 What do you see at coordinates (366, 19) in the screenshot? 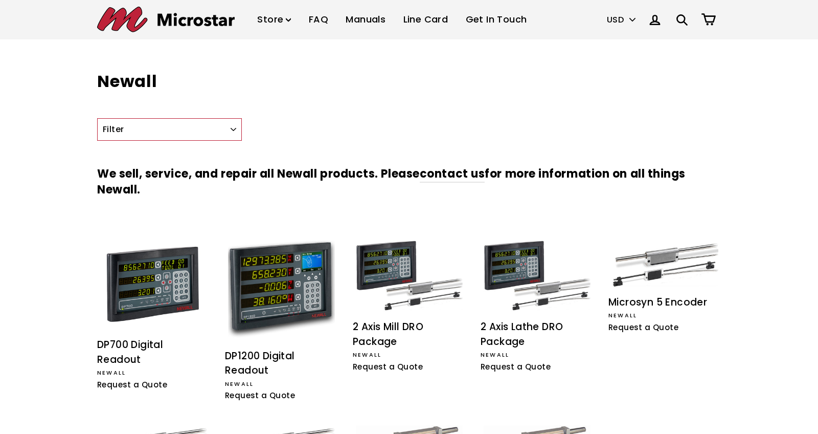
I see `a: Manuals` at bounding box center [366, 19].